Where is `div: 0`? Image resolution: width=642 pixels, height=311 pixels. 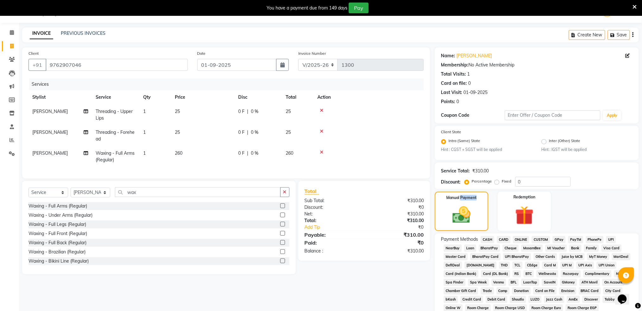 div: 0 is located at coordinates (469, 83).